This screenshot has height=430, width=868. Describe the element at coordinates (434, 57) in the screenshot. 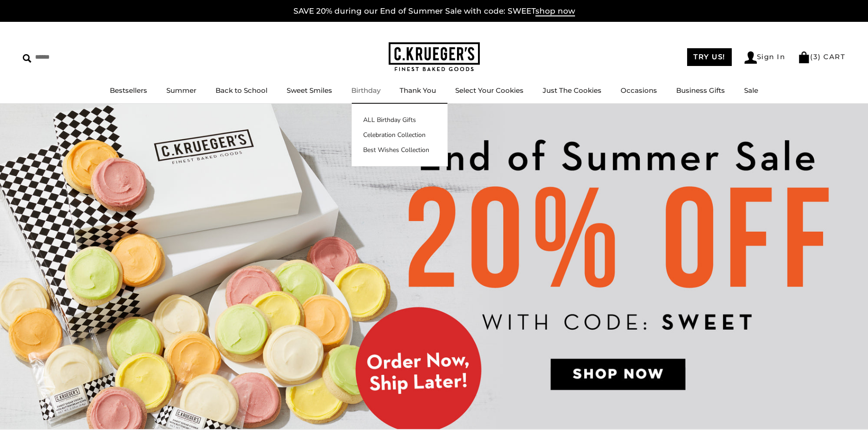

I see `img: C.KRUEGER'S` at that location.